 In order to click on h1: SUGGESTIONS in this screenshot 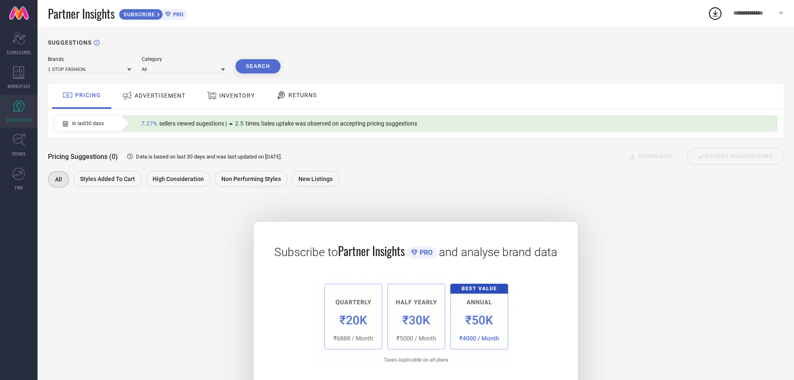, I will do `click(70, 43)`.